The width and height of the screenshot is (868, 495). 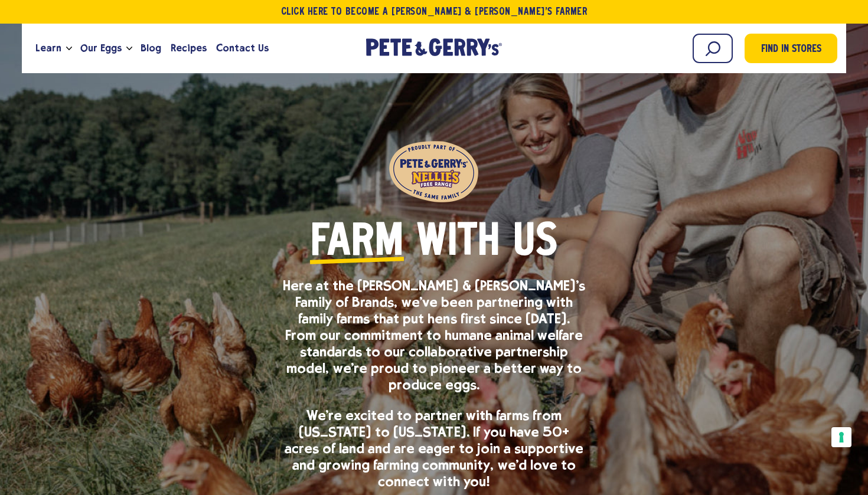 What do you see at coordinates (49, 48) in the screenshot?
I see `span: Learn` at bounding box center [49, 48].